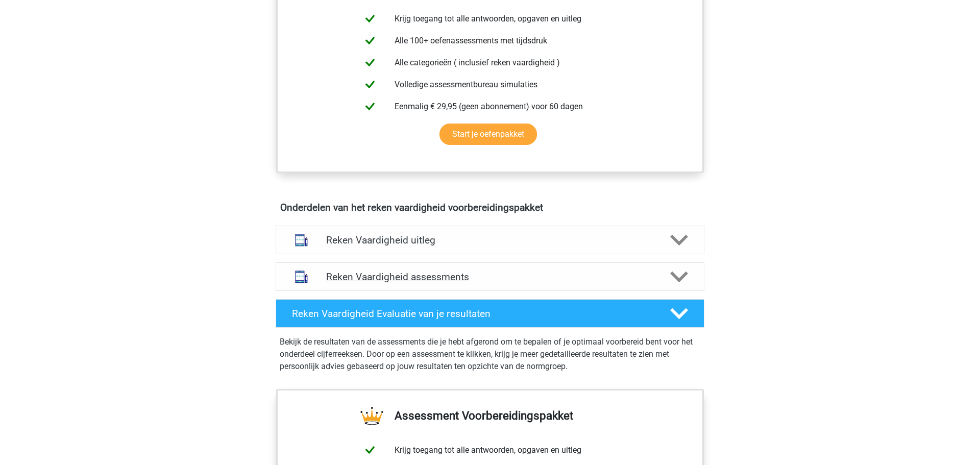  I want to click on a: Reken Vaardigheid Evaluatie van je resultaten, so click(490, 313).